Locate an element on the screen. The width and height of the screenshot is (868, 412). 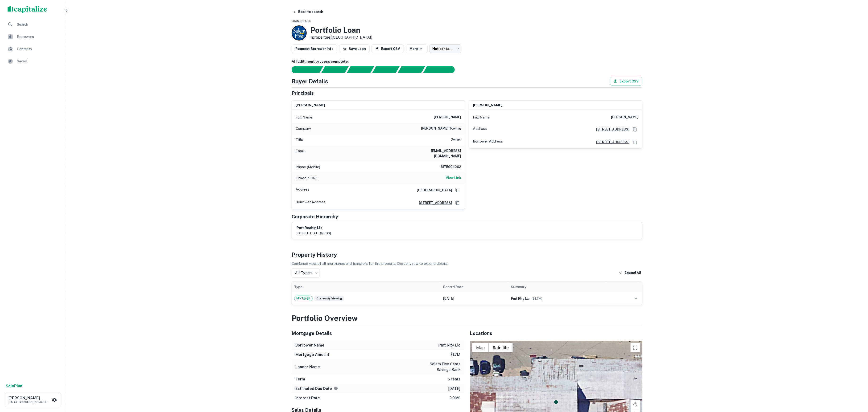
button: Back to search is located at coordinates (308, 12).